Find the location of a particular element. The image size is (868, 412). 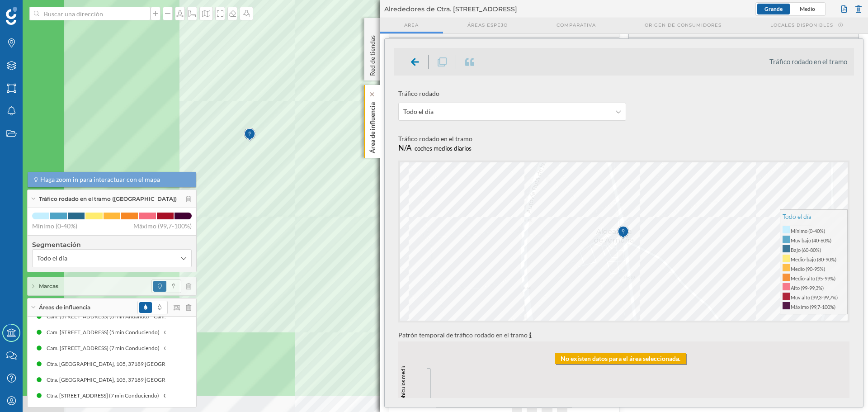

span: Áreas de influencia is located at coordinates (65, 307).